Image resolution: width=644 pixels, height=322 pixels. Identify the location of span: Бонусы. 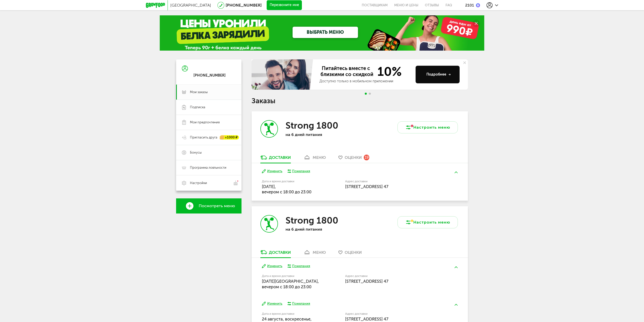
(196, 153).